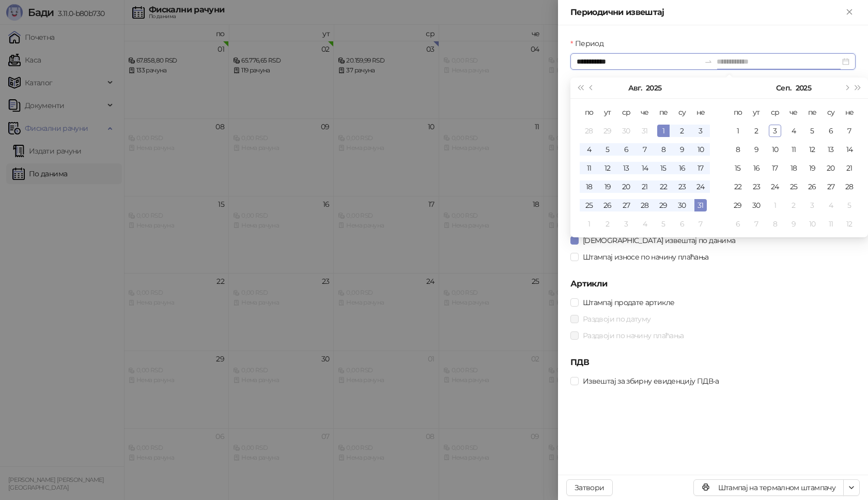 This screenshot has width=868, height=500. I want to click on td: 2025-09-26, so click(812, 186).